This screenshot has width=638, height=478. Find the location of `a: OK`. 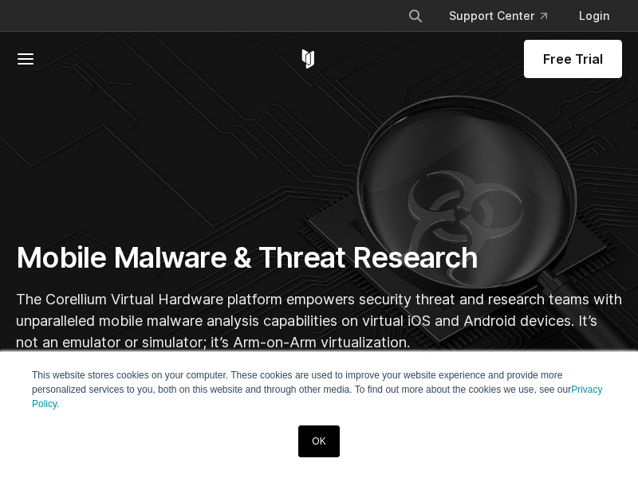

a: OK is located at coordinates (318, 442).